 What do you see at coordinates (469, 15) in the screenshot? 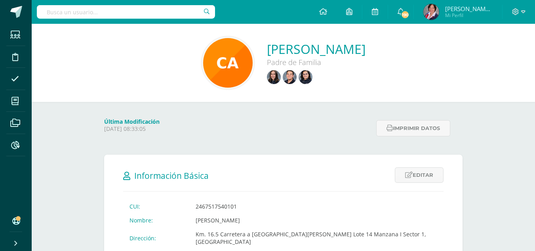
I see `span: Mi Perfil` at bounding box center [469, 15].